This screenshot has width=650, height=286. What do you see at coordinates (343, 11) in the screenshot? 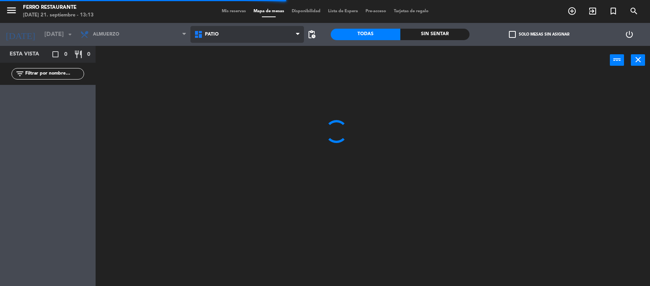
I see `span: Lista de Espera` at bounding box center [343, 11].